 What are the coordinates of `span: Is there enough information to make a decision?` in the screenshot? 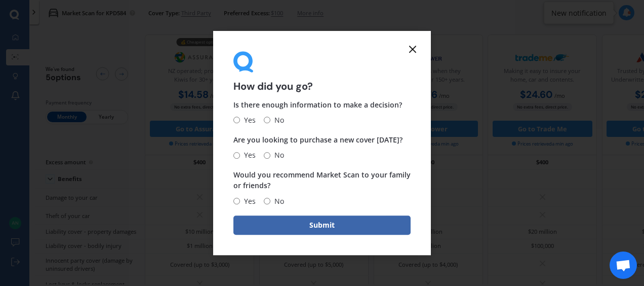 It's located at (318, 105).